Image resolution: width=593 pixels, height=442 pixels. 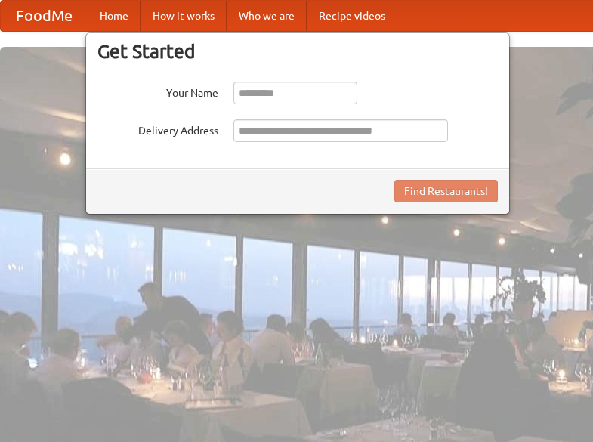 I want to click on a: Who we are, so click(x=267, y=16).